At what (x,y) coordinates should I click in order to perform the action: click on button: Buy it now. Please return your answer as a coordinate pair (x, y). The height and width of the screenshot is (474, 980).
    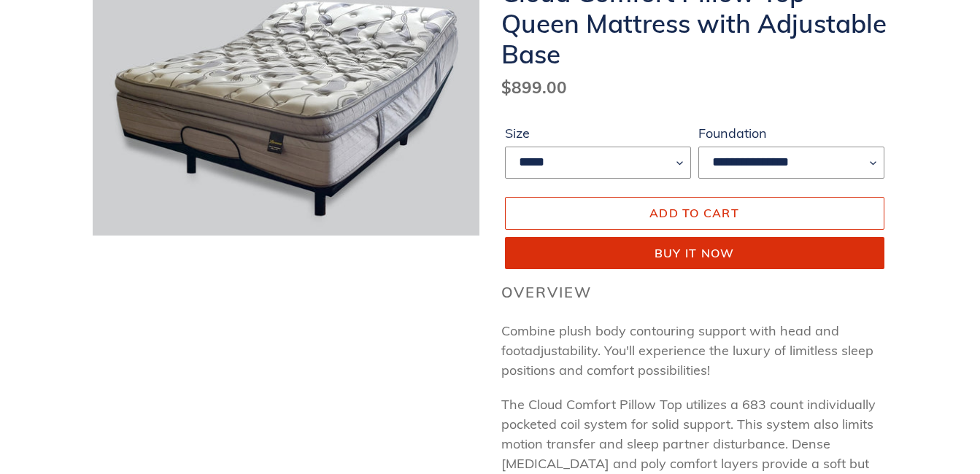
    Looking at the image, I should click on (695, 253).